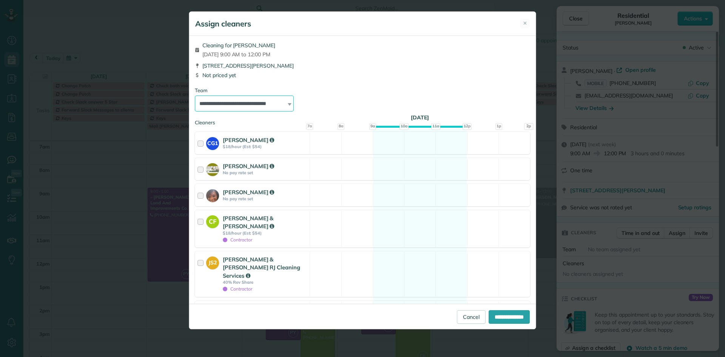  Describe the element at coordinates (265, 282) in the screenshot. I see `strong: 40% Rev Share` at that location.